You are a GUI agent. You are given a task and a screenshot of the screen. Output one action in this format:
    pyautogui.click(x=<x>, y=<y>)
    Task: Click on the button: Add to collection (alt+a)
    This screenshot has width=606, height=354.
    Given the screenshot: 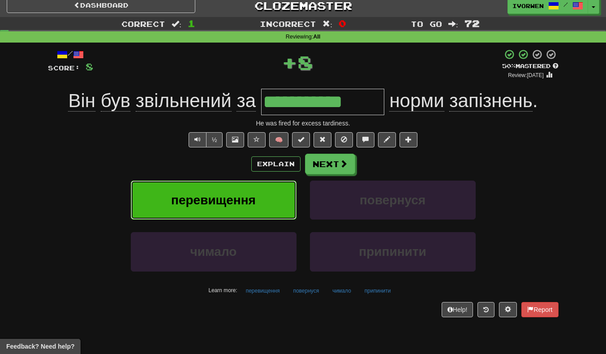 What is the action you would take?
    pyautogui.click(x=408, y=140)
    